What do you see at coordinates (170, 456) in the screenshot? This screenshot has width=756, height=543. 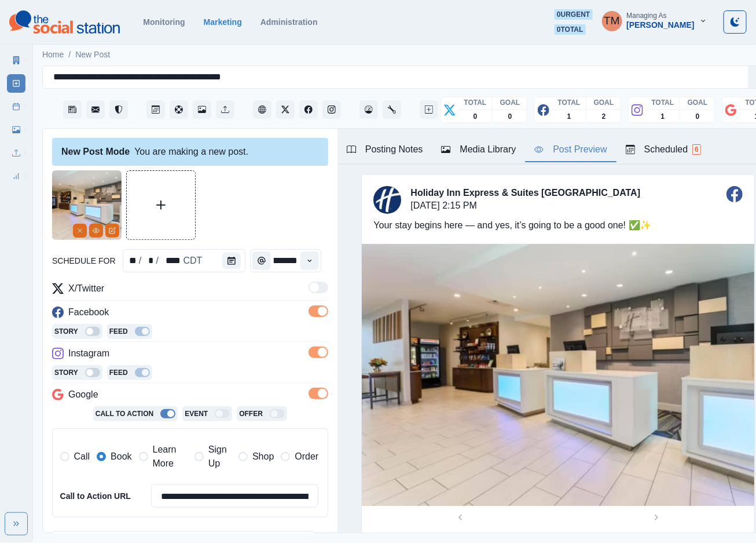 I see `span: Learn More` at bounding box center [170, 456].